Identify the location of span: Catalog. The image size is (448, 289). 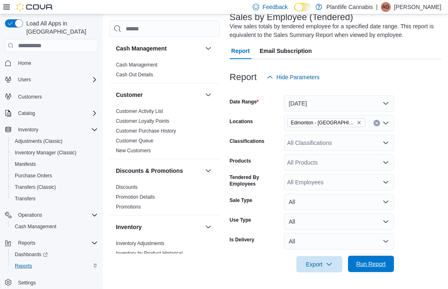
(56, 113).